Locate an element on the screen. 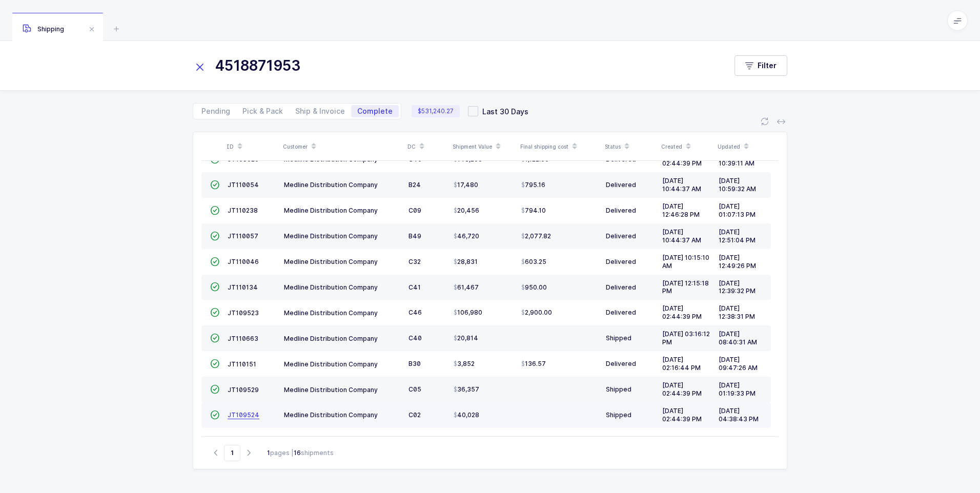 The image size is (980, 493). span: Filter is located at coordinates (767, 65).